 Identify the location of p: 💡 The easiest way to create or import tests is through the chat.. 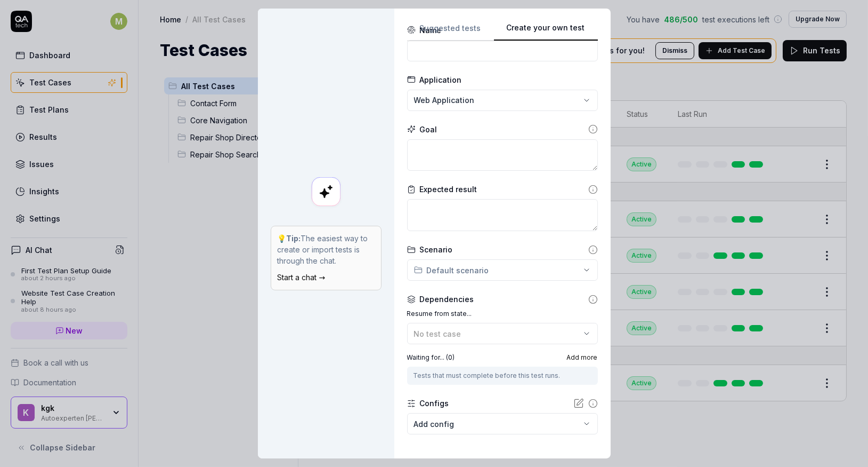
(326, 249).